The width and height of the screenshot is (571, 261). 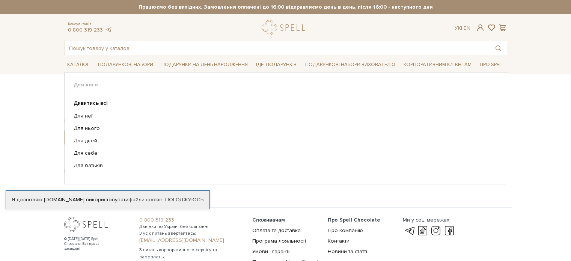 What do you see at coordinates (339, 241) in the screenshot?
I see `a: Контакти` at bounding box center [339, 241].